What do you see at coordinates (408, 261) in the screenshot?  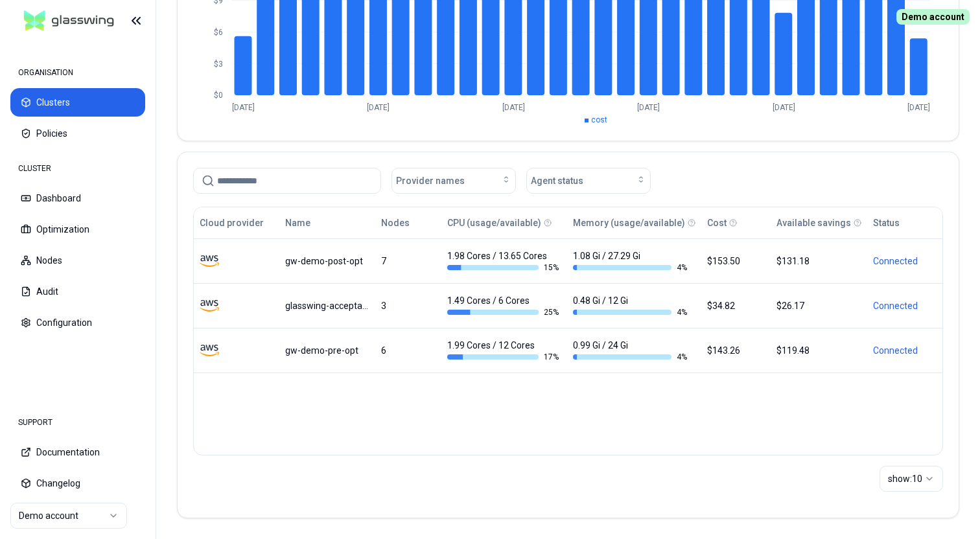 I see `div: 7` at bounding box center [408, 261].